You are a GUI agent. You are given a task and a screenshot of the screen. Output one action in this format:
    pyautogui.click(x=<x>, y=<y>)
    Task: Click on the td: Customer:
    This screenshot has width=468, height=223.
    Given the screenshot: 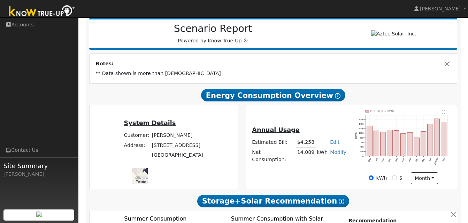 What is the action you would take?
    pyautogui.click(x=136, y=136)
    